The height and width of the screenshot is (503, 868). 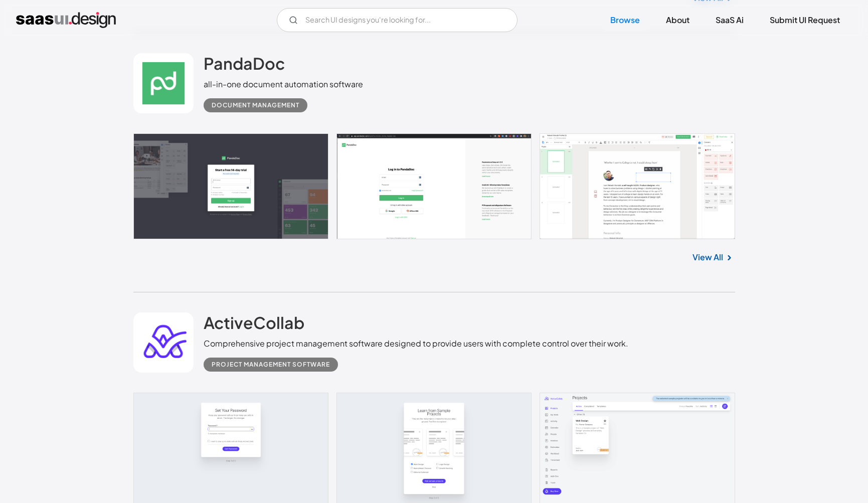 What do you see at coordinates (244, 63) in the screenshot?
I see `h2: PandaDoc` at bounding box center [244, 63].